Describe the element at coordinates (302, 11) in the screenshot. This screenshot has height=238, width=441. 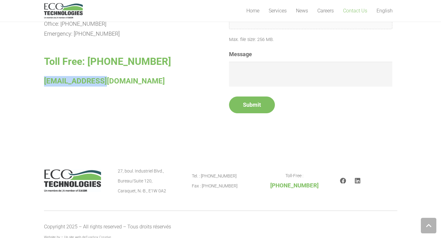
I see `span: News` at that location.